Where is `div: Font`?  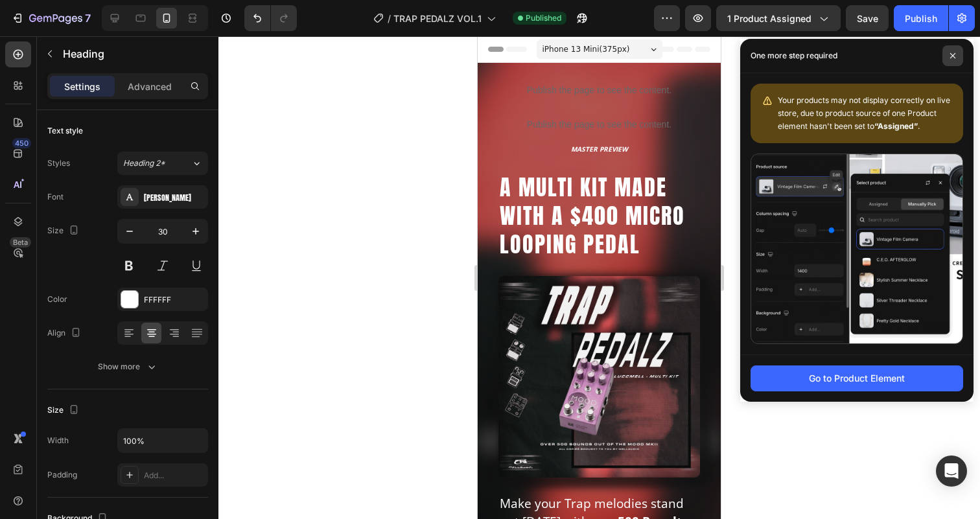 div: Font is located at coordinates (55, 197).